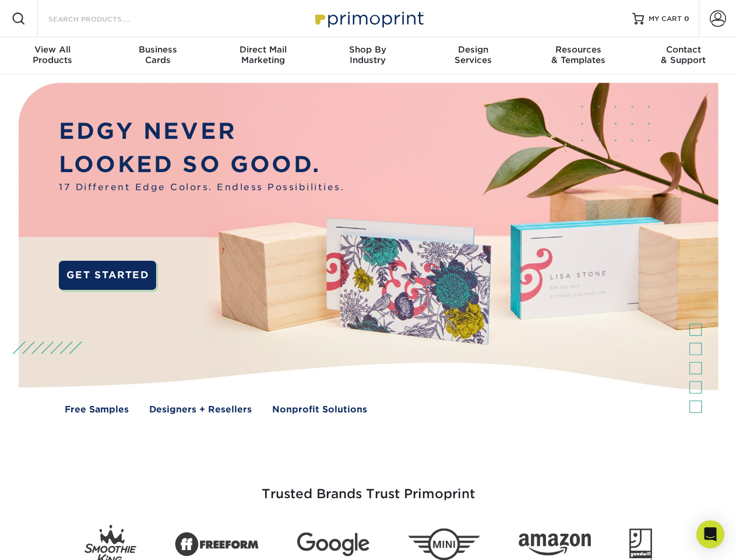  Describe the element at coordinates (578, 50) in the screenshot. I see `span: Resources` at that location.